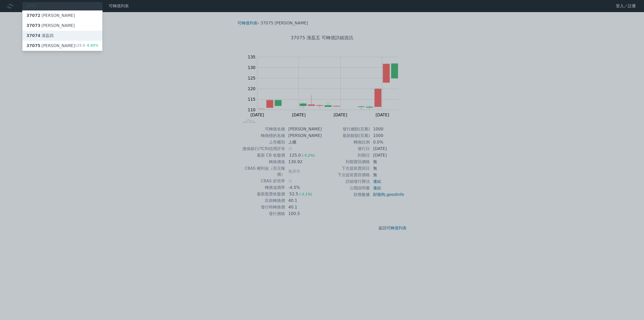  I want to click on span: 37072, so click(33, 15).